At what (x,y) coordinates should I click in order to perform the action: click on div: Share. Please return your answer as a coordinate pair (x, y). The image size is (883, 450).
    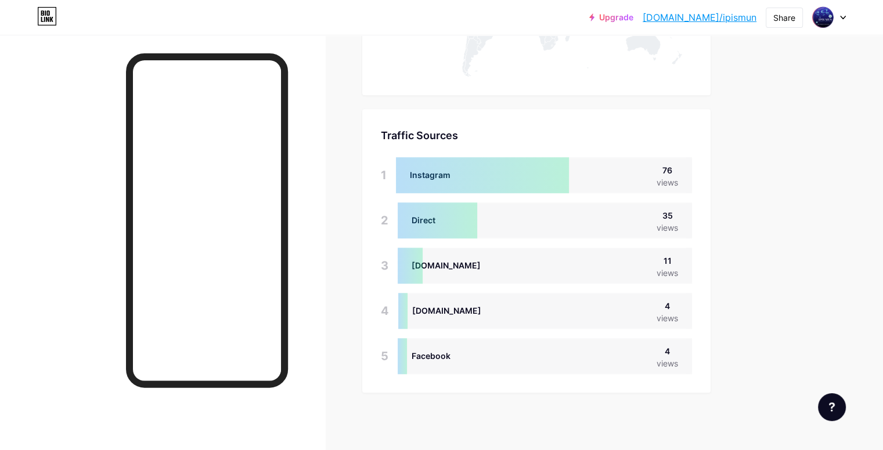
    Looking at the image, I should click on (784, 17).